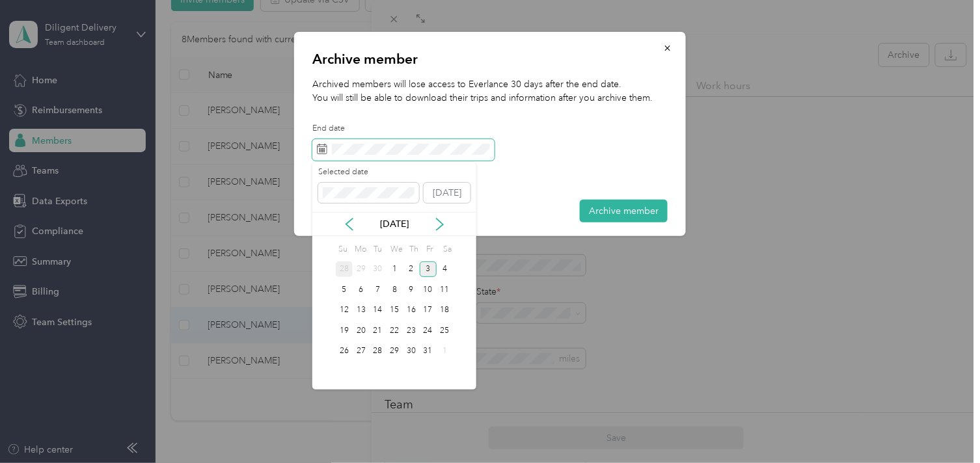 Image resolution: width=980 pixels, height=463 pixels. What do you see at coordinates (394, 310) in the screenshot?
I see `div: 15` at bounding box center [394, 310].